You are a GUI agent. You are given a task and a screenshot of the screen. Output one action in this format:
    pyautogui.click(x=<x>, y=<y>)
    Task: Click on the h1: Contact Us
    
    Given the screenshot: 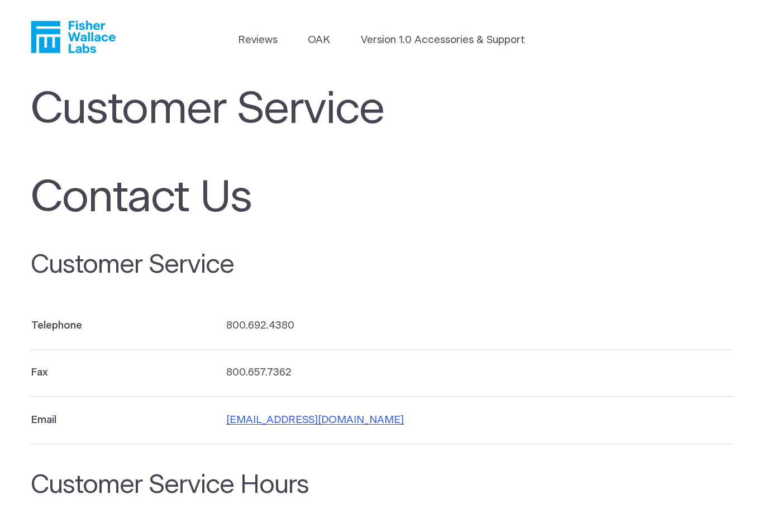 What is the action you would take?
    pyautogui.click(x=263, y=198)
    